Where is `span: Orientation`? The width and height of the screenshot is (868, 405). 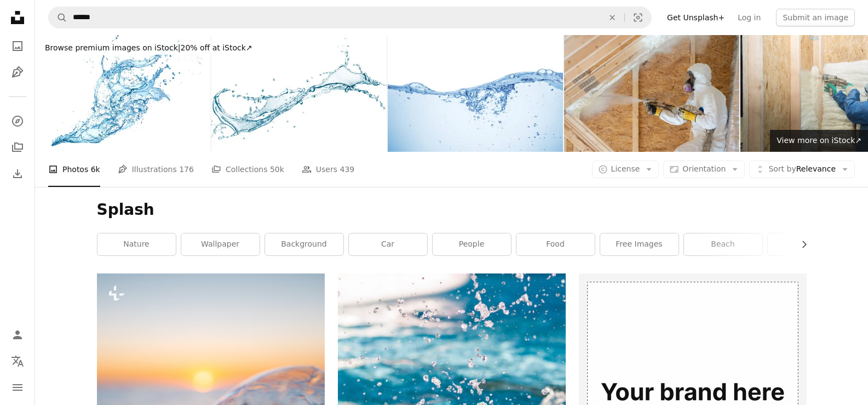
span: Orientation is located at coordinates (704, 169).